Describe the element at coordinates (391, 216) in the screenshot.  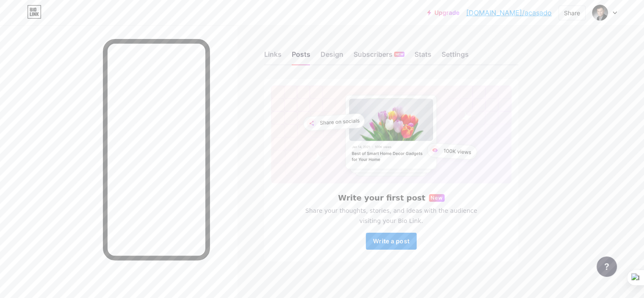
I see `span: Share your thoughts, stories, and ideas with the audience visiting your Bio Link.` at that location.